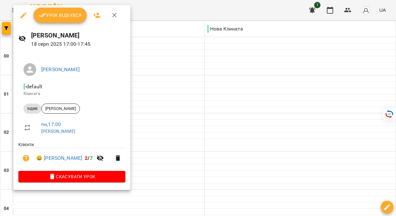  Describe the element at coordinates (72, 94) in the screenshot. I see `p: Кімната` at that location.